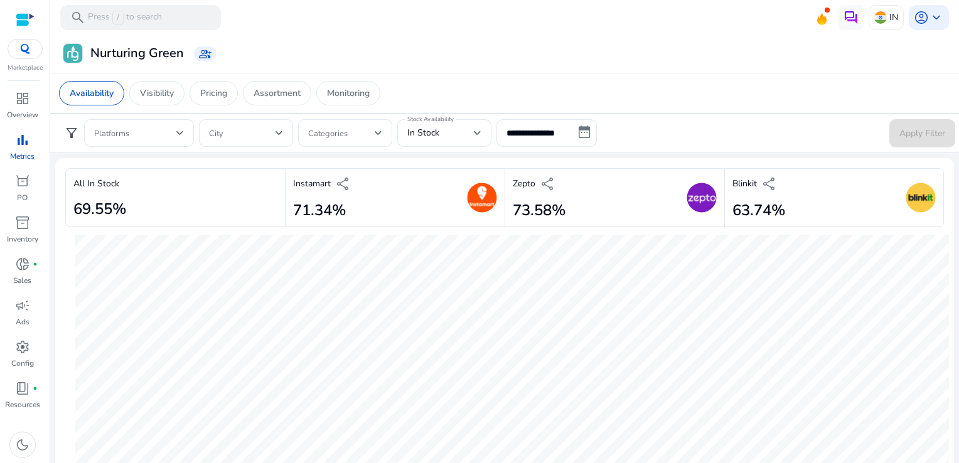 This screenshot has height=463, width=959. What do you see at coordinates (539, 210) in the screenshot?
I see `h2: 73.58%` at bounding box center [539, 210].